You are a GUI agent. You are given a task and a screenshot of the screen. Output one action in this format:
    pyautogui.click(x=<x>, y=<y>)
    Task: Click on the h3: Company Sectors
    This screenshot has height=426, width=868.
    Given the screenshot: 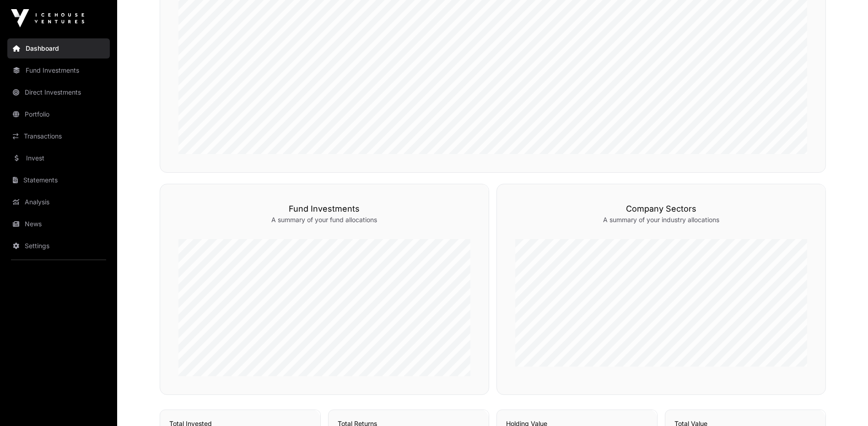 What is the action you would take?
    pyautogui.click(x=661, y=209)
    